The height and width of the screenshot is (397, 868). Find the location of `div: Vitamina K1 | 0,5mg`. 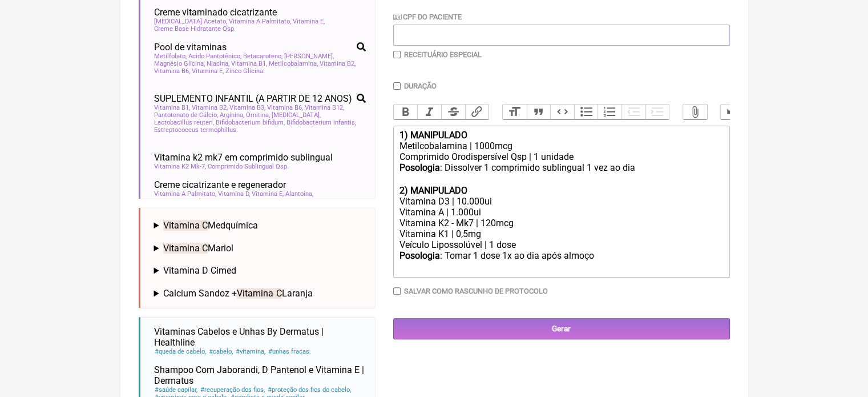

div: Vitamina K1 | 0,5mg is located at coordinates (561, 233).